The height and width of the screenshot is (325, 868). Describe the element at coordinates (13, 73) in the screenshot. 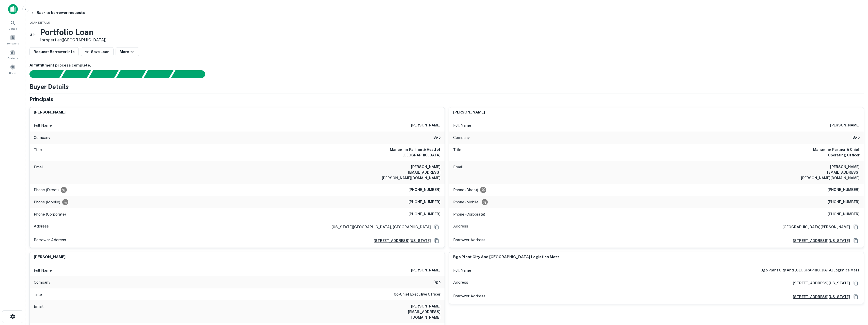

I see `span: Saved` at that location.